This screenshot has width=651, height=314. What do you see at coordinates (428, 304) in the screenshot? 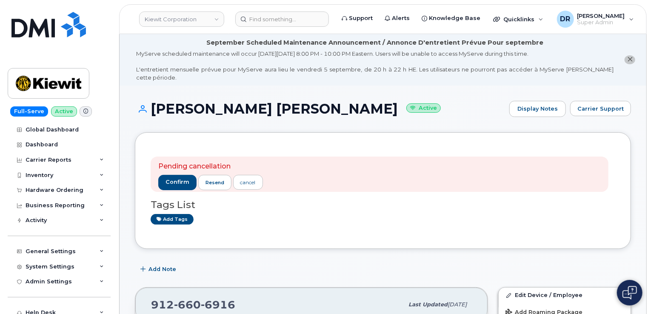
I see `span: Last updated` at bounding box center [428, 304].